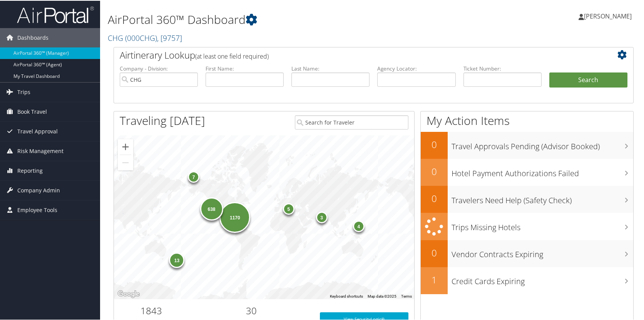  Describe the element at coordinates (252, 310) in the screenshot. I see `h2: 30` at that location.